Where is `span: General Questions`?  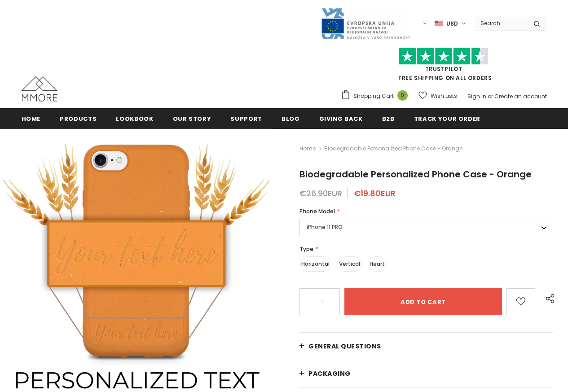
span: General Questions is located at coordinates (345, 346).